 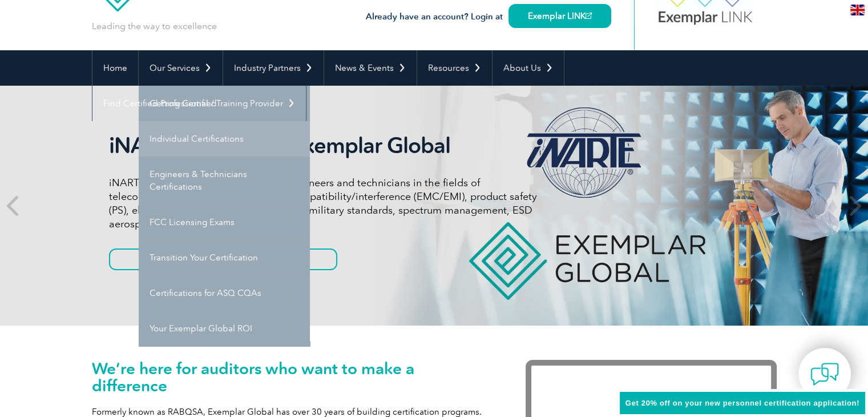 I want to click on a: Certifications for ASQ CQAs, so click(x=224, y=293).